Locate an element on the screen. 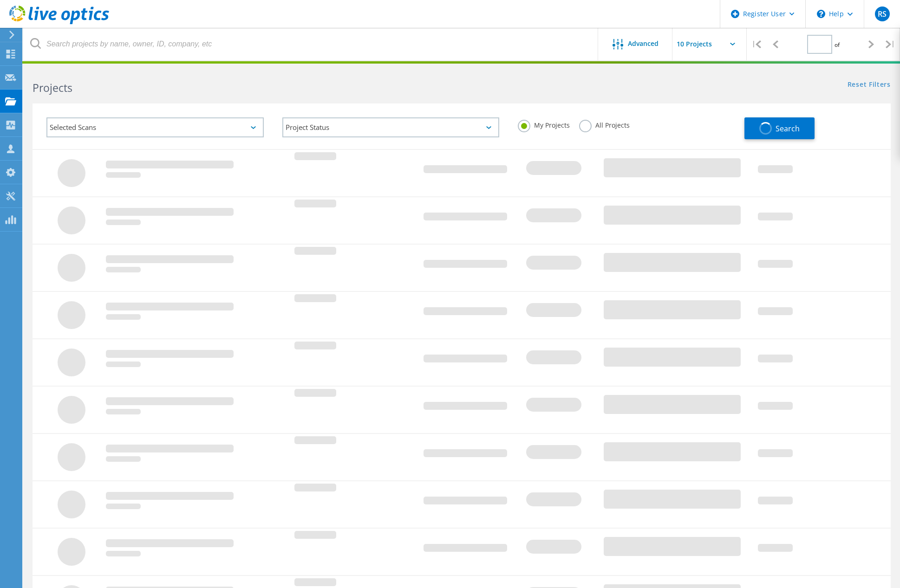 Image resolution: width=900 pixels, height=588 pixels. span: RS is located at coordinates (882, 14).